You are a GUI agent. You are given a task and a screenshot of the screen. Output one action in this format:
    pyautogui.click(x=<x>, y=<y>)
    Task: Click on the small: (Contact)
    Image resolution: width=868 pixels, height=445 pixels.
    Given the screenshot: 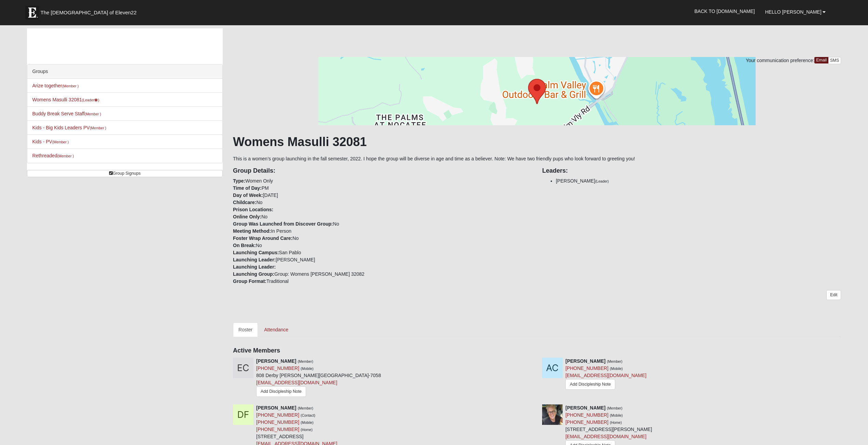 What is the action you would take?
    pyautogui.click(x=307, y=415)
    